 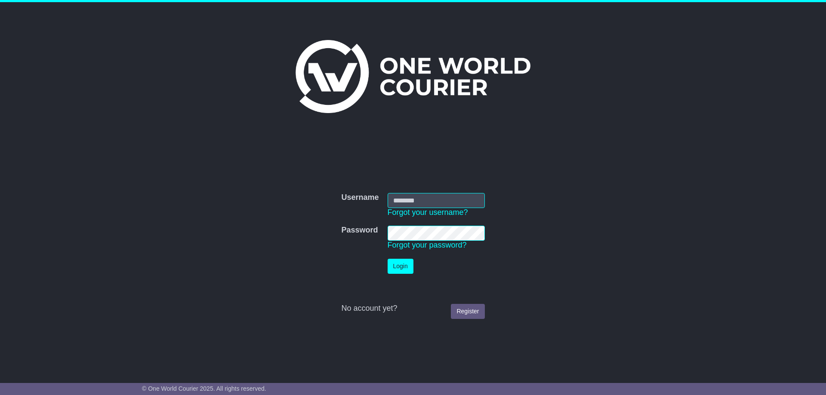 I want to click on div: No account yet?, so click(x=413, y=309).